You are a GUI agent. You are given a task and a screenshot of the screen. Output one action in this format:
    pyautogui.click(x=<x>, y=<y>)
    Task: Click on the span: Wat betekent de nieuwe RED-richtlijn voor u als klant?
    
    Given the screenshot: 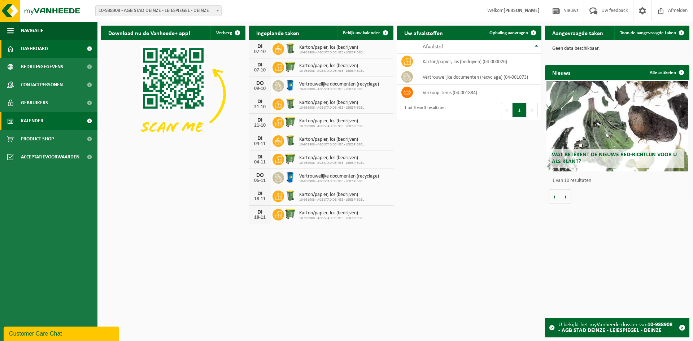 What is the action you would take?
    pyautogui.click(x=614, y=158)
    